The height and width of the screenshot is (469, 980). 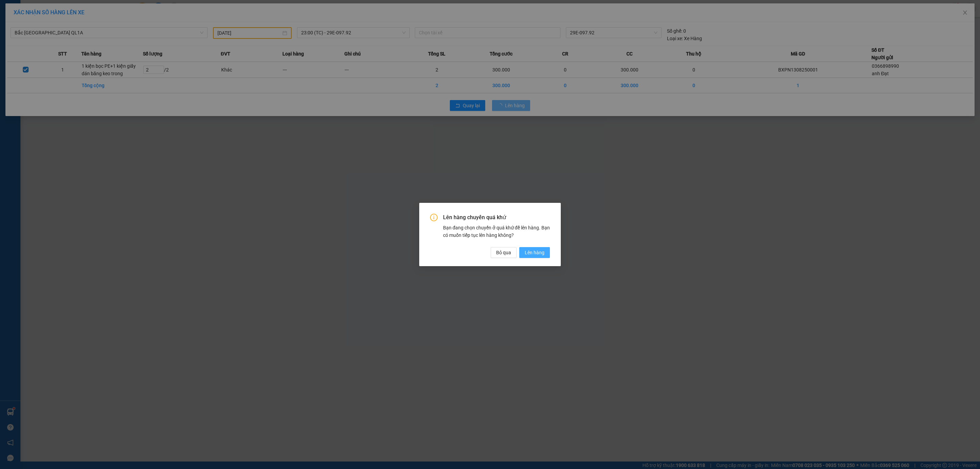 I want to click on div: Bạn đang chọn chuyến ở quá khứ để lên hàng. Bạn có muốn tiếp tục lên hàng không?, so click(x=497, y=232).